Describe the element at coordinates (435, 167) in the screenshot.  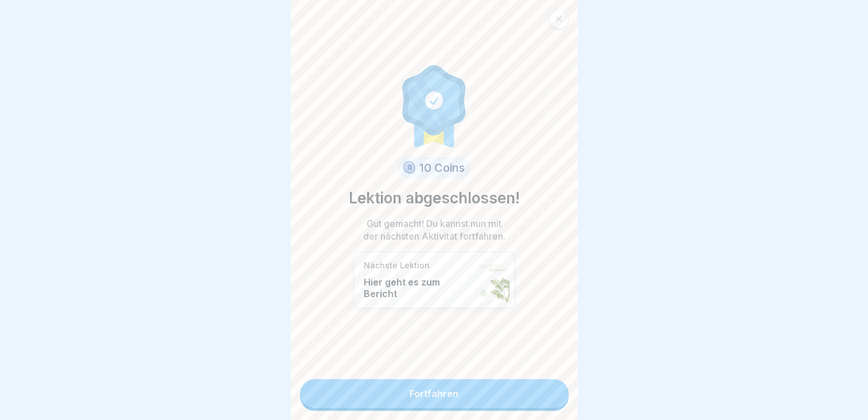
I see `div: 10 Coins` at that location.